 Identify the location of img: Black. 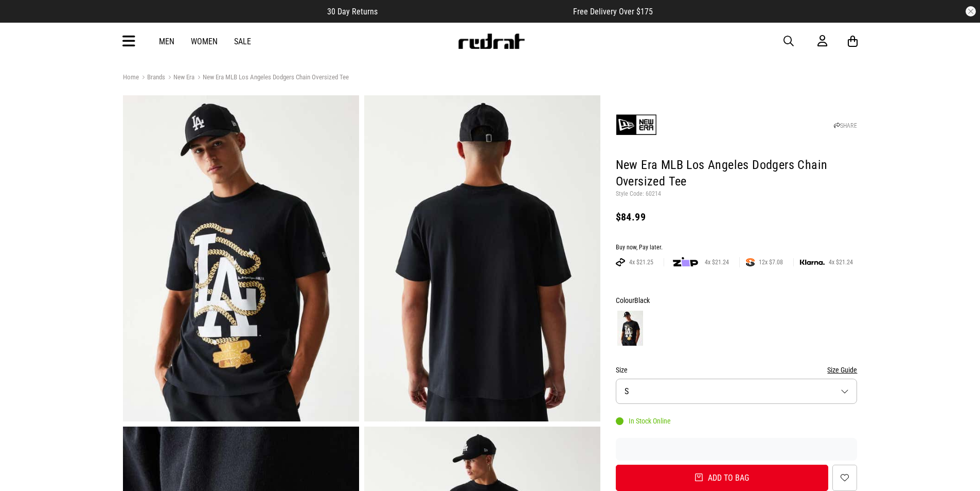
(630, 328).